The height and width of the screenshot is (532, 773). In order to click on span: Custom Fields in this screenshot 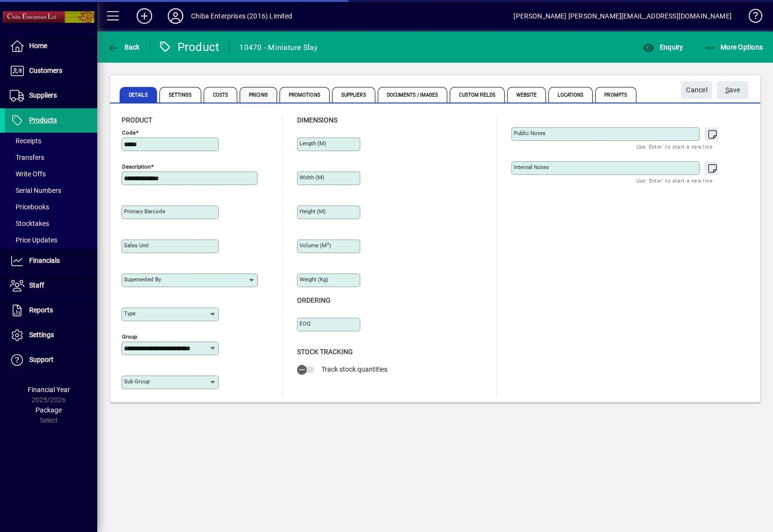, I will do `click(476, 95)`.